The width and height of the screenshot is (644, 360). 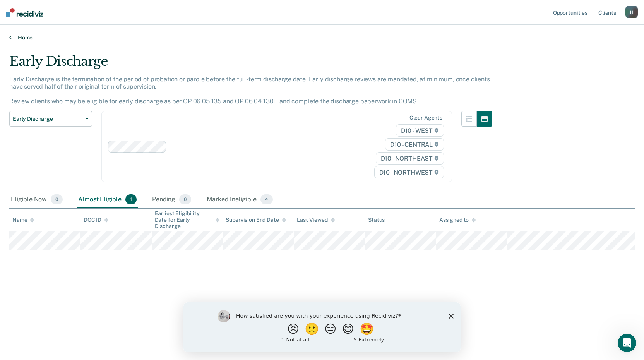 What do you see at coordinates (129, 26) in the screenshot?
I see `button: 2` at bounding box center [129, 26].